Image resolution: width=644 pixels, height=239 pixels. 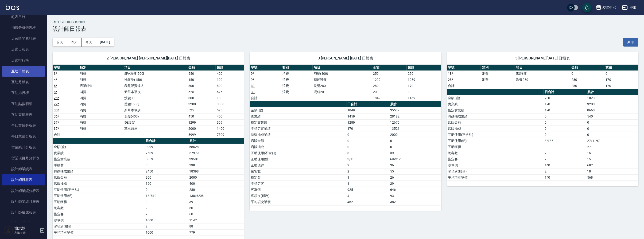 What do you see at coordinates (543, 68) in the screenshot?
I see `th: 項目` at bounding box center [543, 68].